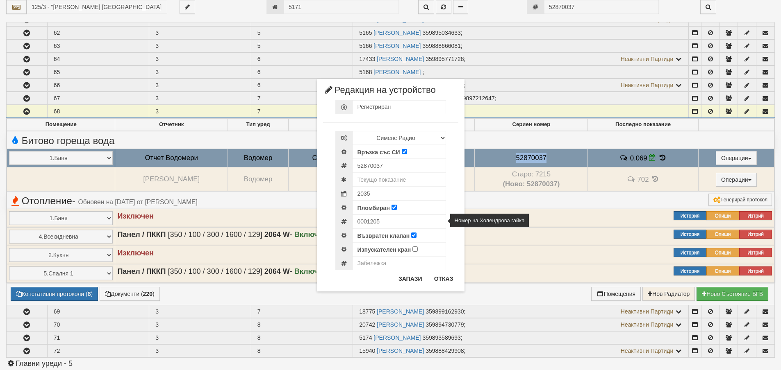  I want to click on input: Пломбиран, so click(394, 207).